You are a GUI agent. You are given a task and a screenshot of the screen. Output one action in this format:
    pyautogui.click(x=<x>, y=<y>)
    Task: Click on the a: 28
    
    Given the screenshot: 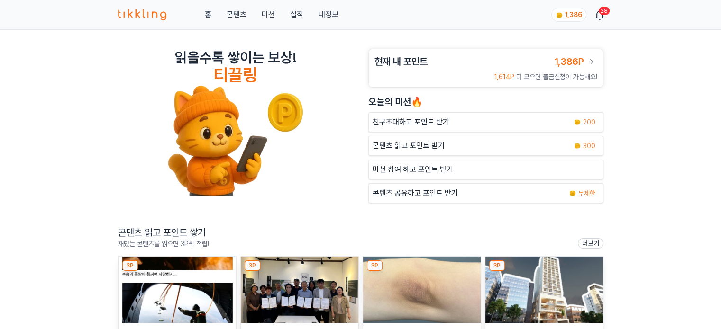 What is the action you would take?
    pyautogui.click(x=600, y=15)
    